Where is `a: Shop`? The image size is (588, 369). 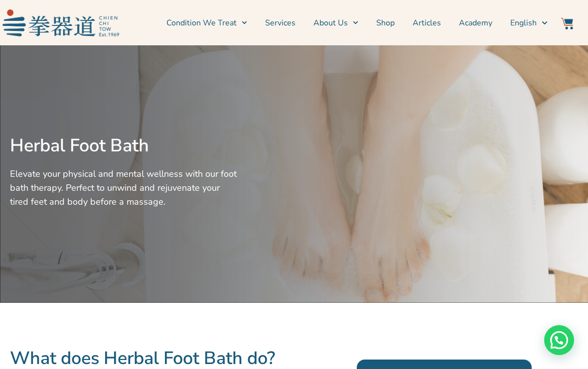
a: Shop is located at coordinates (385, 23).